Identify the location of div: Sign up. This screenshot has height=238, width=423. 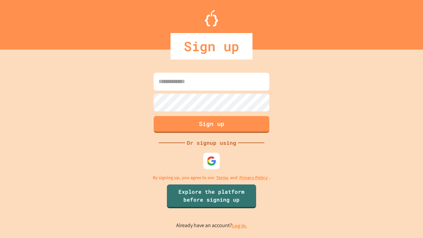
(211, 46).